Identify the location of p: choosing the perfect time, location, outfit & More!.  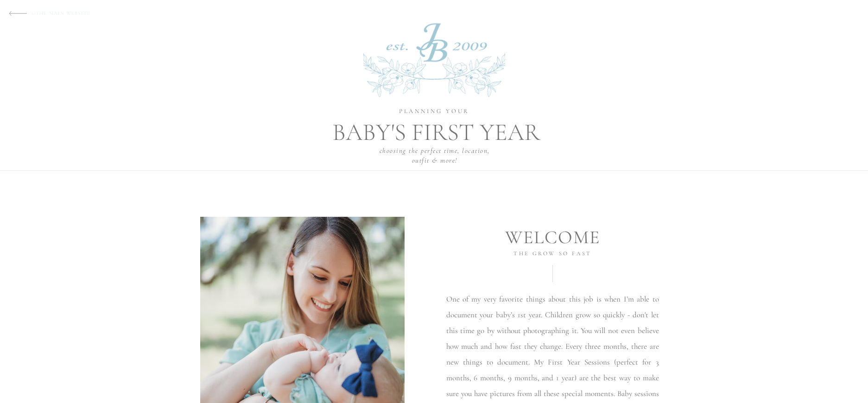
(435, 160).